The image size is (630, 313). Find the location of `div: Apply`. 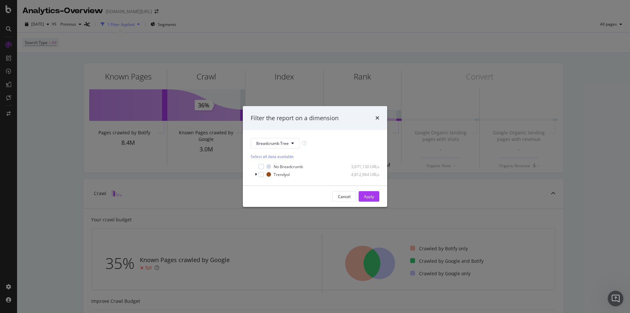

div: Apply is located at coordinates (369, 196).